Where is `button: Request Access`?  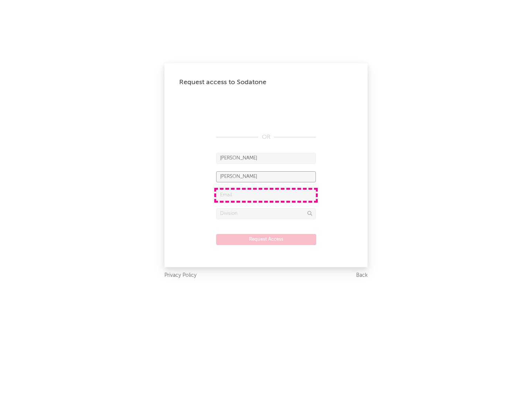
button: Request Access is located at coordinates (266, 240).